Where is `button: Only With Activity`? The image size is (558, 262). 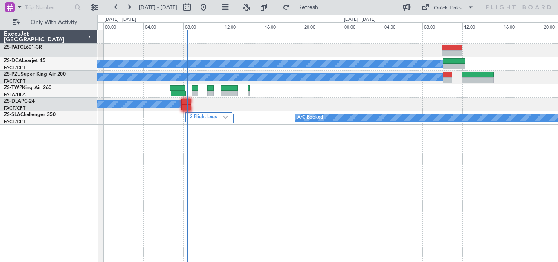 button: Only With Activity is located at coordinates (49, 22).